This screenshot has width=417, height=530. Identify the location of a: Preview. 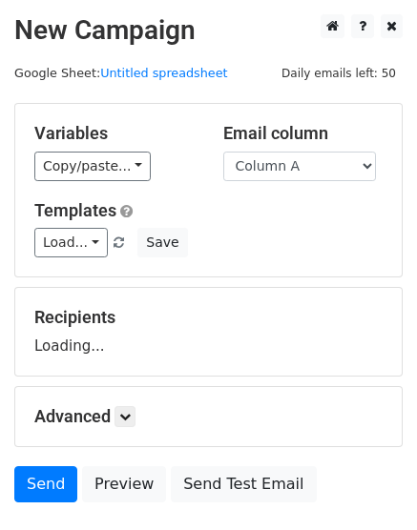
(124, 485).